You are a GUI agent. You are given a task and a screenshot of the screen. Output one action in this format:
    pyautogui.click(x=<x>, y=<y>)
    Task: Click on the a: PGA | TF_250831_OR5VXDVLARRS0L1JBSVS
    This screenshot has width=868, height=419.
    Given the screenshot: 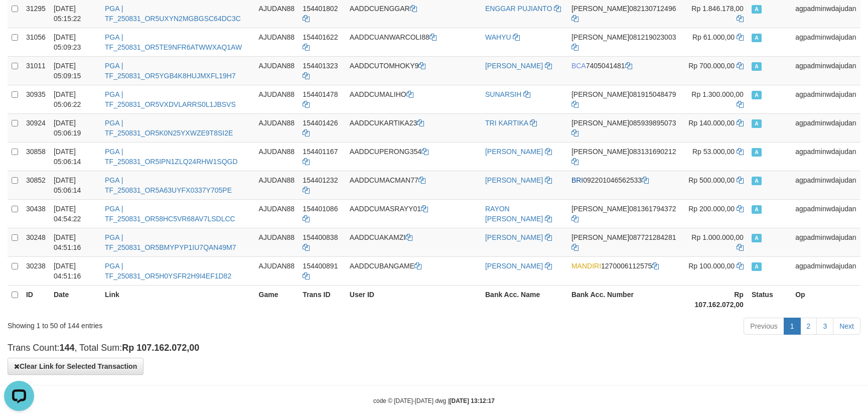 What is the action you would take?
    pyautogui.click(x=170, y=100)
    